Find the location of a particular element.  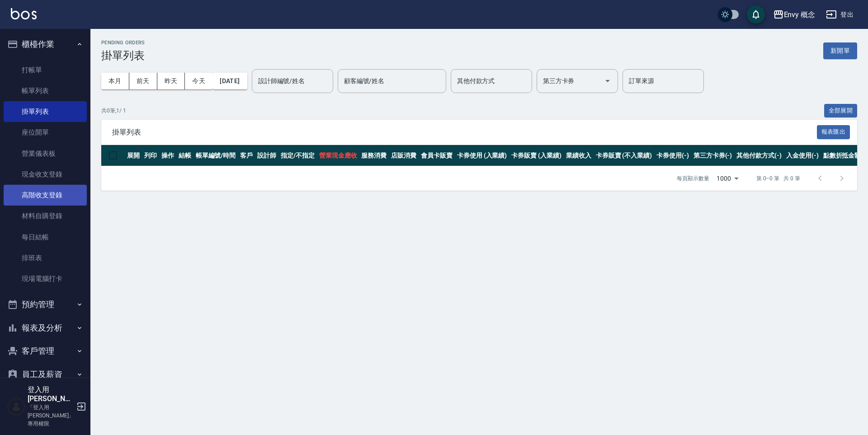

a: 打帳單 is located at coordinates (45, 70).